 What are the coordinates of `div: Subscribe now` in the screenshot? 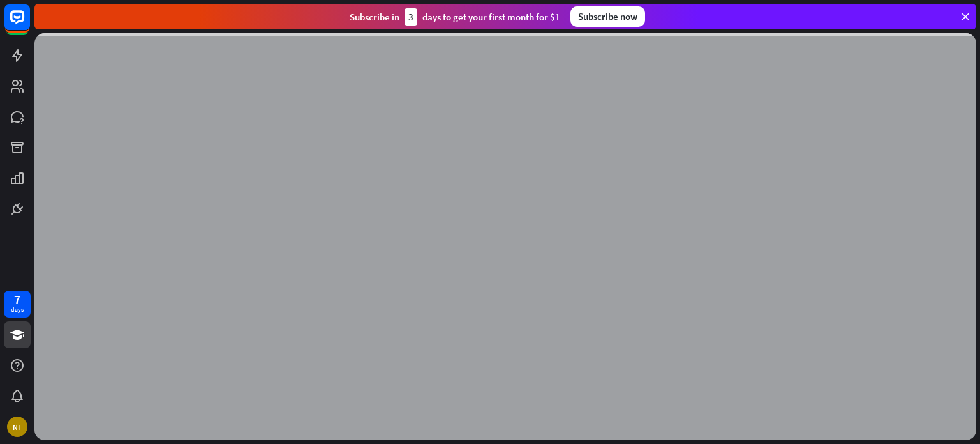 It's located at (607, 16).